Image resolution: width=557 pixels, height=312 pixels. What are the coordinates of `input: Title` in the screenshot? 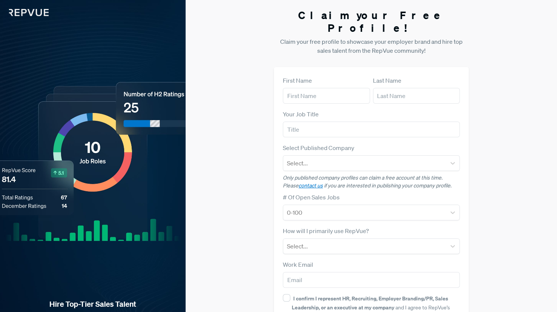 It's located at (371, 130).